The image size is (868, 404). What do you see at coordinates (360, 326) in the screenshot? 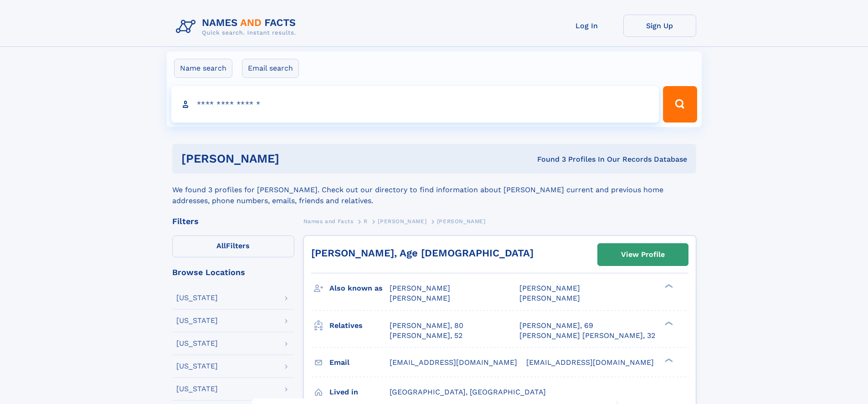
I see `h3: Relatives` at bounding box center [360, 326].